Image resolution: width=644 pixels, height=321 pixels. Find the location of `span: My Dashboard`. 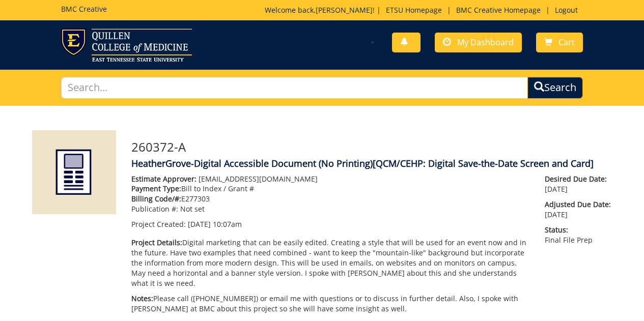

span: My Dashboard is located at coordinates (485, 42).